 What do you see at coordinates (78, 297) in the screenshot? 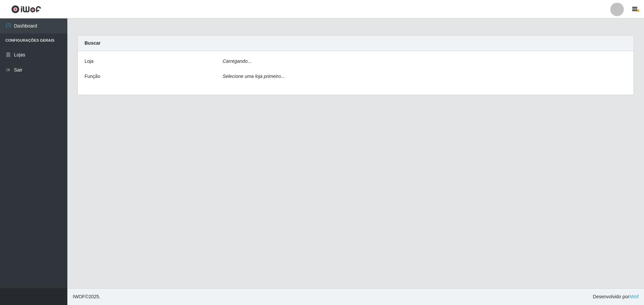
I see `span: IWOF` at bounding box center [78, 297].